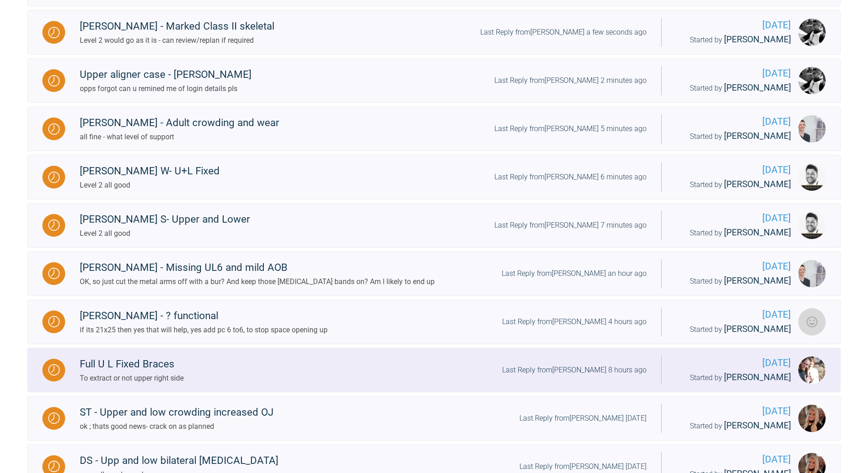  What do you see at coordinates (203, 330) in the screenshot?
I see `div: if its 21x25 then yes that will help, yes add pc 6 to6, to stop space opening up` at bounding box center [203, 330].